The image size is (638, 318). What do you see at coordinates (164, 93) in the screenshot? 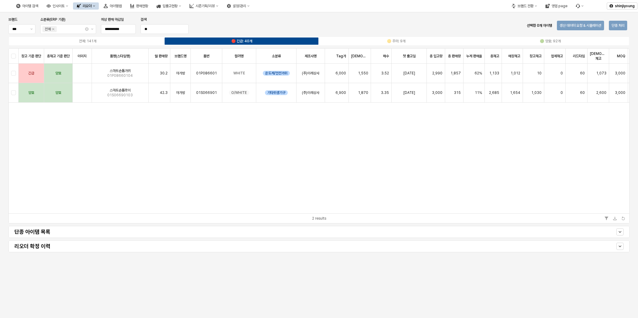
I see `span: 42.3` at bounding box center [164, 93].